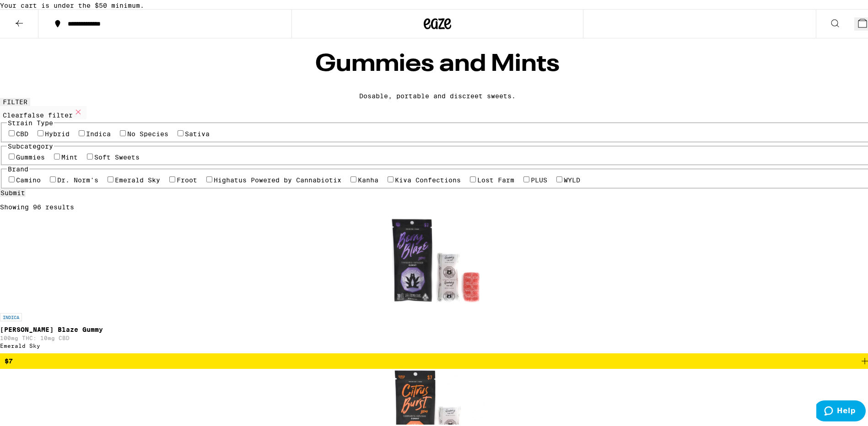 Image resolution: width=868 pixels, height=426 pixels. What do you see at coordinates (117, 155) in the screenshot?
I see `label: Soft Sweets` at bounding box center [117, 155].